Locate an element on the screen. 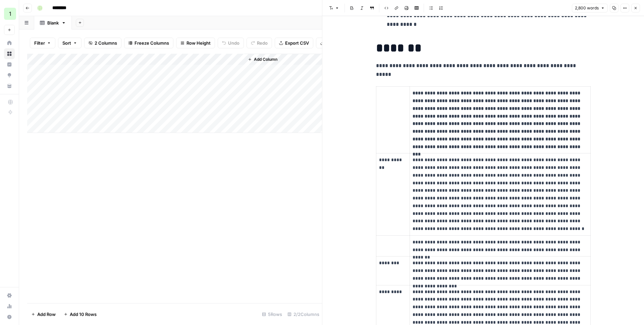 The image size is (644, 325). button: Redo is located at coordinates (259, 43).